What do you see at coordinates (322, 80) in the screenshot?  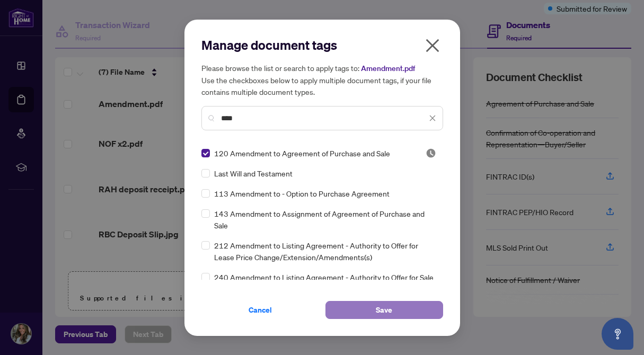 I see `h5: Please browse the list or search to apply tags to: Use the checkboxes below to apply multiple doc...` at bounding box center [322, 80].